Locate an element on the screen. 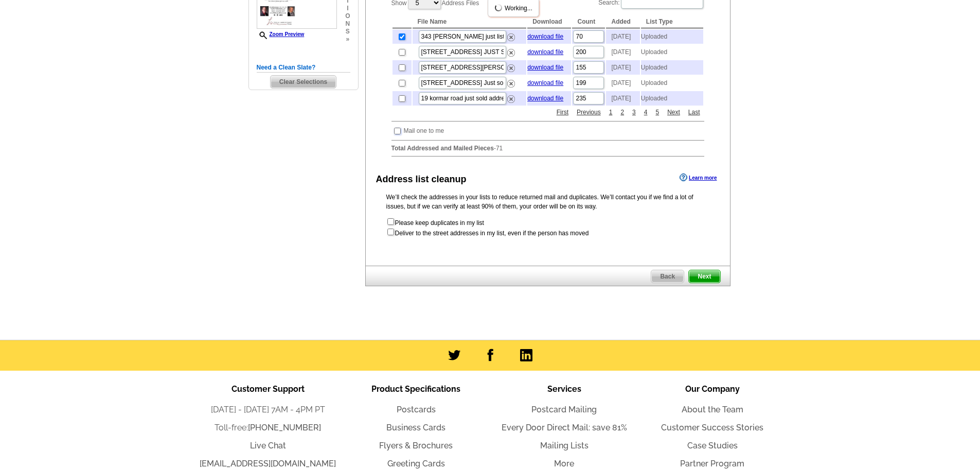 Image resolution: width=980 pixels, height=469 pixels. a: Last is located at coordinates (694, 113).